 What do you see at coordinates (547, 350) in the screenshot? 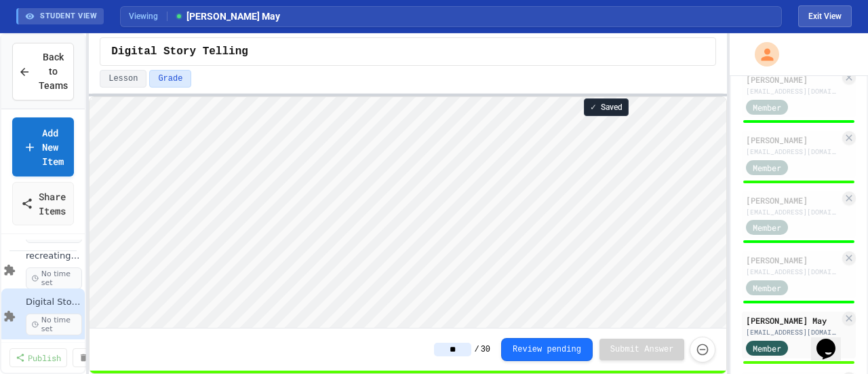
I see `button: Review pending` at bounding box center [547, 350].